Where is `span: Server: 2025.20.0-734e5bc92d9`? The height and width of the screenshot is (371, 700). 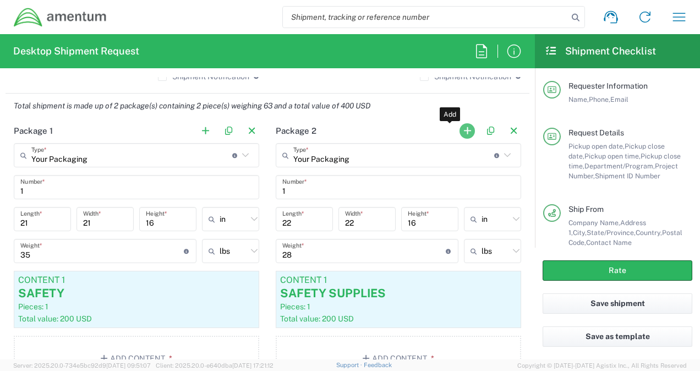 span: Server: 2025.20.0-734e5bc92d9 is located at coordinates (82, 365).